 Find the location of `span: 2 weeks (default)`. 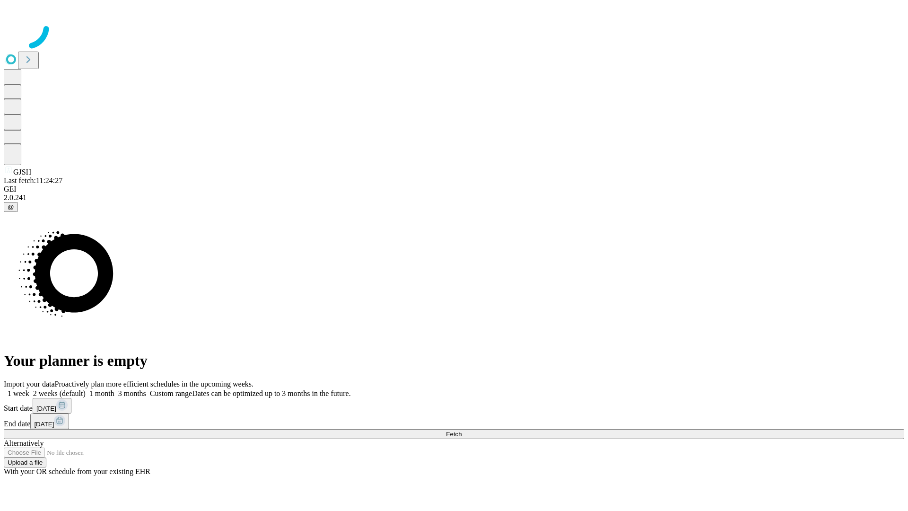

span: 2 weeks (default) is located at coordinates (59, 393).